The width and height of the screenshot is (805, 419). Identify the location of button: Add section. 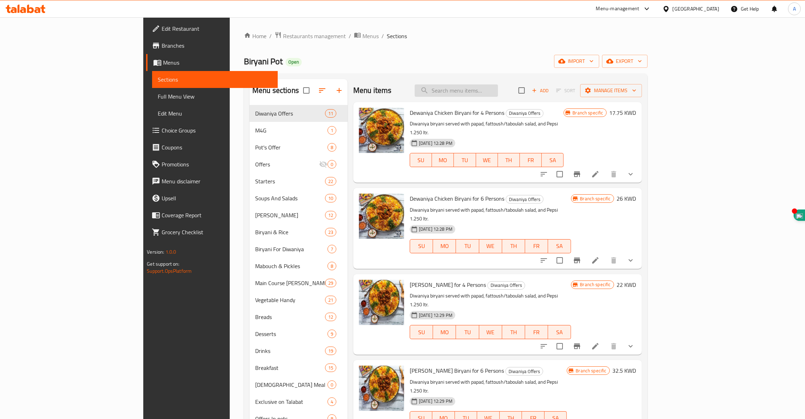
(339, 90).